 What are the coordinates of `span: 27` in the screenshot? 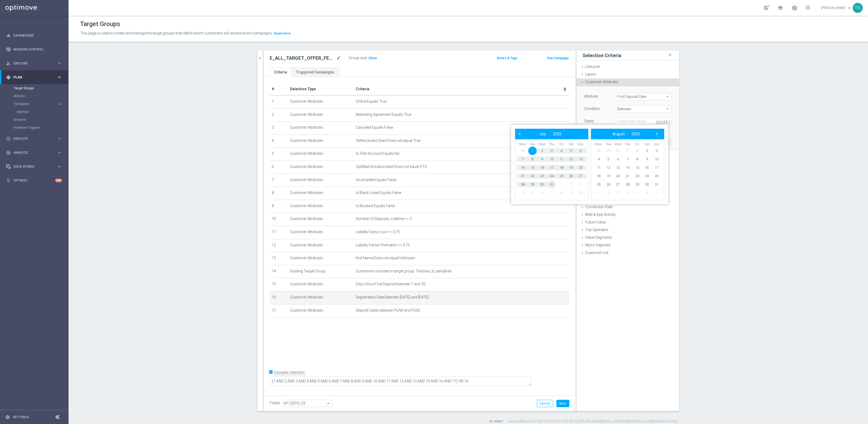 It's located at (617, 185).